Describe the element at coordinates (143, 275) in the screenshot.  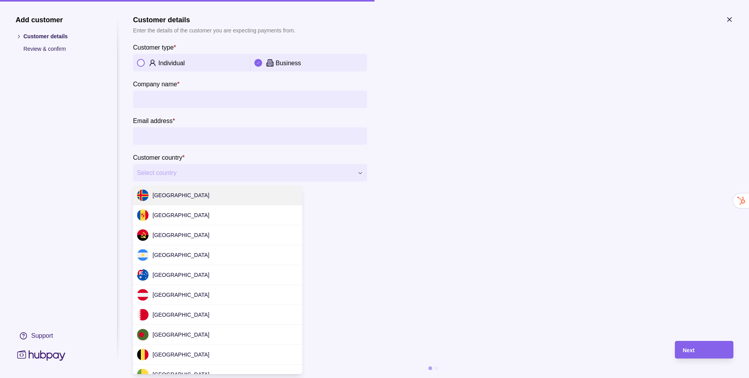
I see `img: au` at that location.